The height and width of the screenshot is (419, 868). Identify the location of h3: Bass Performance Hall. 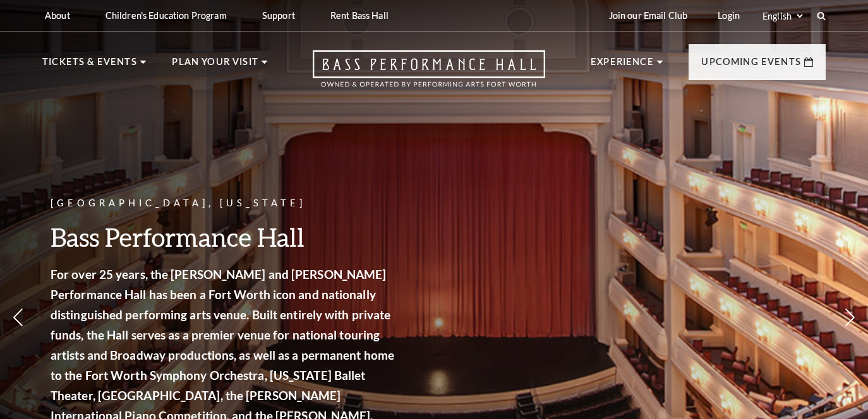
(224, 237).